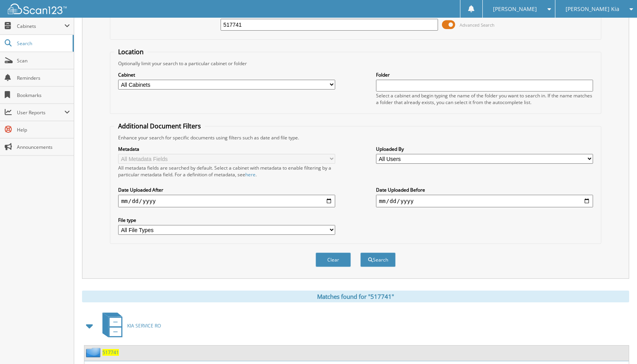  I want to click on label: File type, so click(227, 220).